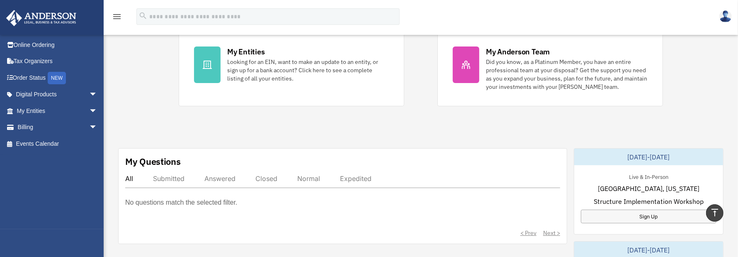  What do you see at coordinates (725, 16) in the screenshot?
I see `img: User Pic` at bounding box center [725, 16].